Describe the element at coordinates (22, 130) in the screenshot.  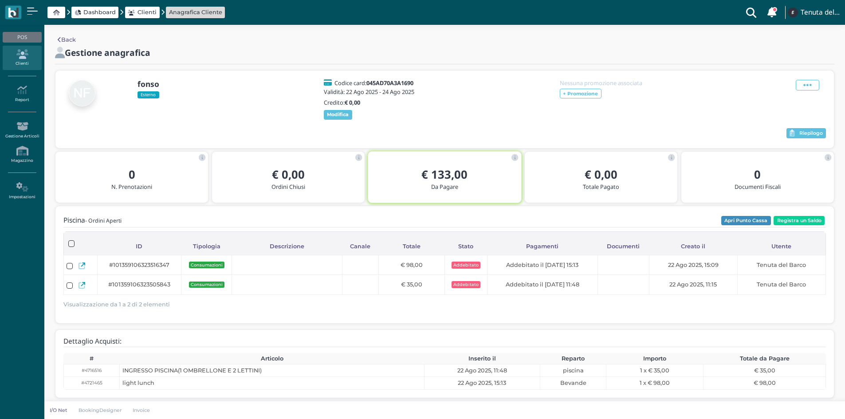
I see `a: Gestione Articoli` at that location.